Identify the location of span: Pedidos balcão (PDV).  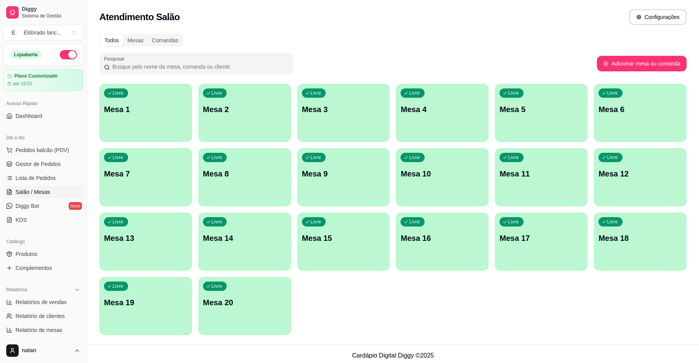
(42, 150).